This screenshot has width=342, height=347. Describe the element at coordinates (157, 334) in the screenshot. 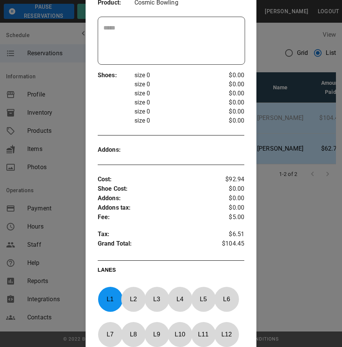

I see `p: L 9` at that location.